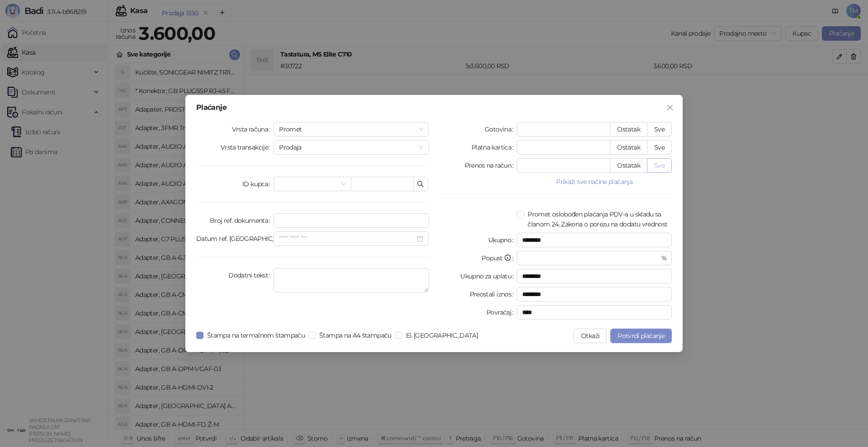 The image size is (868, 447). What do you see at coordinates (253, 129) in the screenshot?
I see `label: Vrsta računa` at bounding box center [253, 129].